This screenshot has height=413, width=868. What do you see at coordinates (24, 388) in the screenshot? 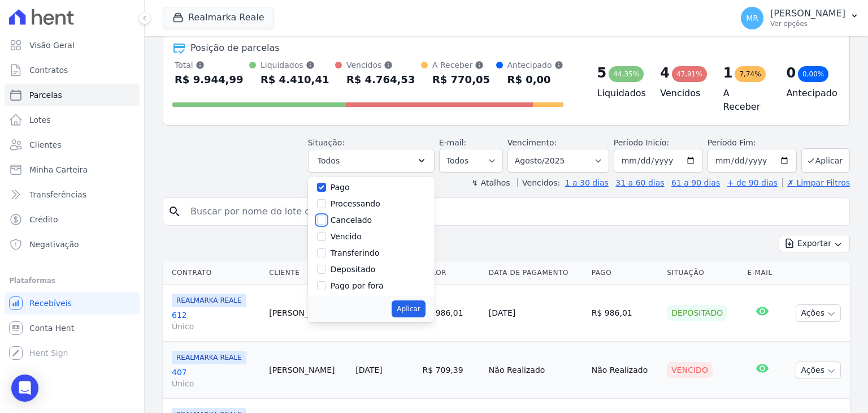
I see `div: Open Intercom Messenger` at bounding box center [24, 388].